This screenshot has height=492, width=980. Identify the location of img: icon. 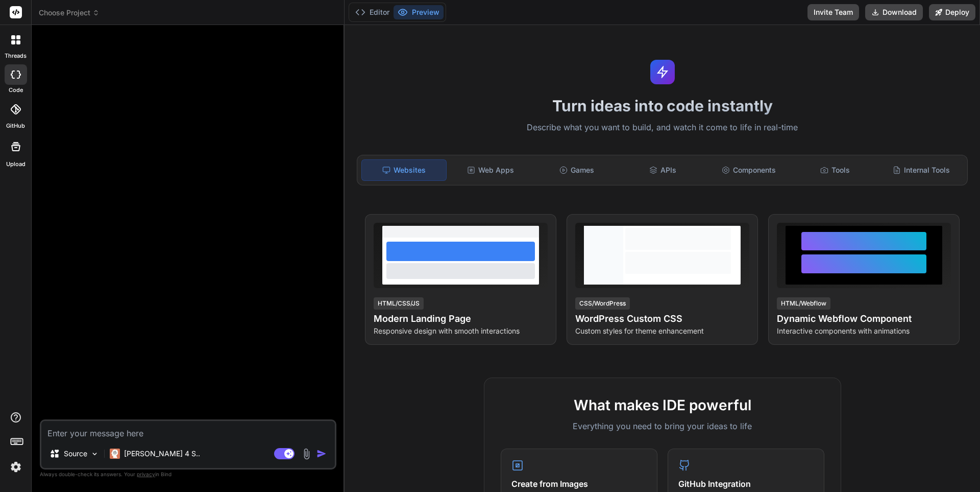
(322, 454).